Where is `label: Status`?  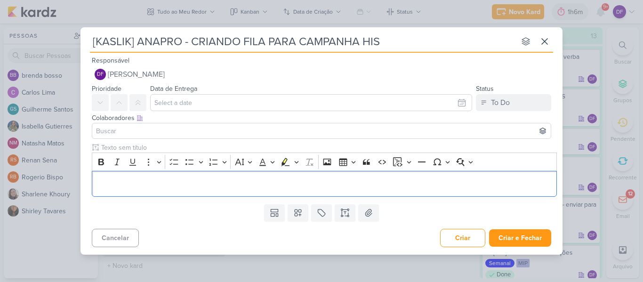
label: Status is located at coordinates (485, 89).